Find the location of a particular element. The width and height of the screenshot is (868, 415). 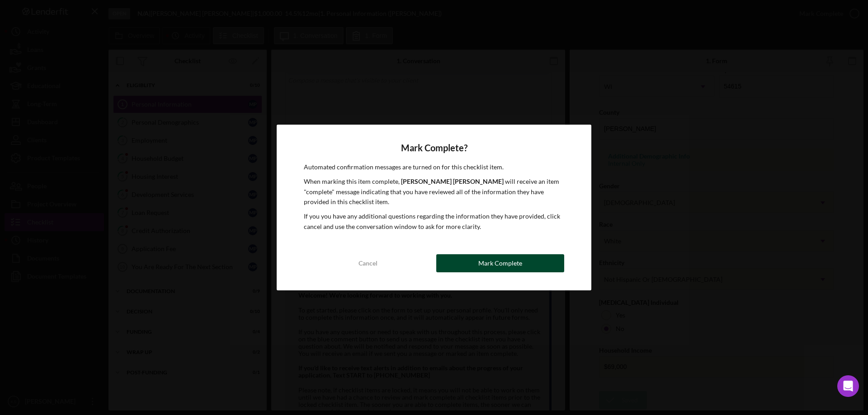

p: Automated confirmation messages are turned on for this checklist item. is located at coordinates (434, 168).